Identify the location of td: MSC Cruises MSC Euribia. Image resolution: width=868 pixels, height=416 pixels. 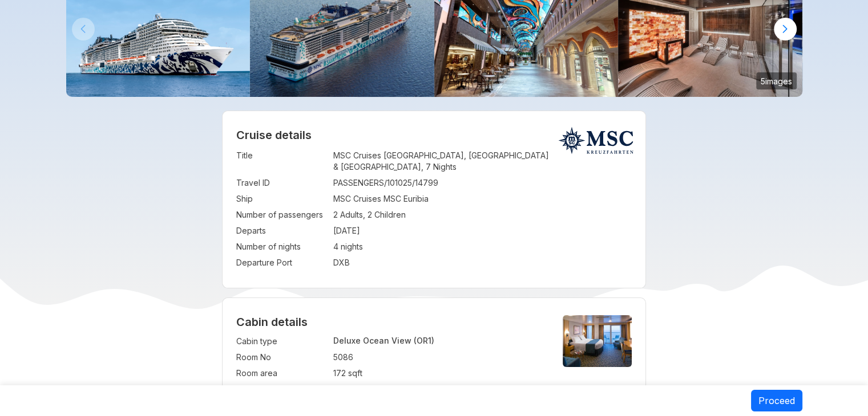
(482, 199).